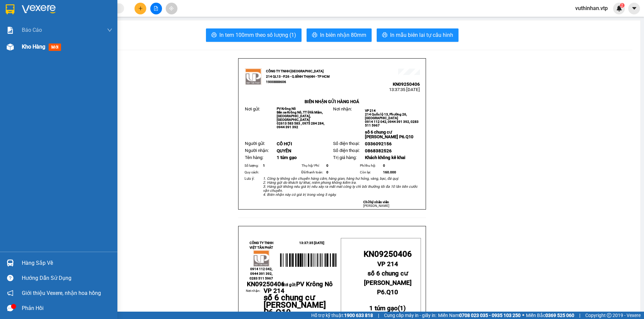  Describe the element at coordinates (591, 8) in the screenshot. I see `span: vuthinhan.vtp` at that location.